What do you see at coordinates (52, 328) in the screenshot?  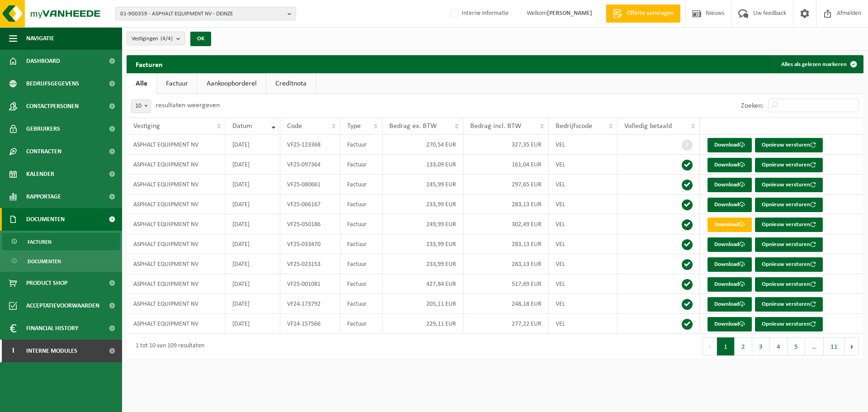 I see `span: Financial History` at bounding box center [52, 328].